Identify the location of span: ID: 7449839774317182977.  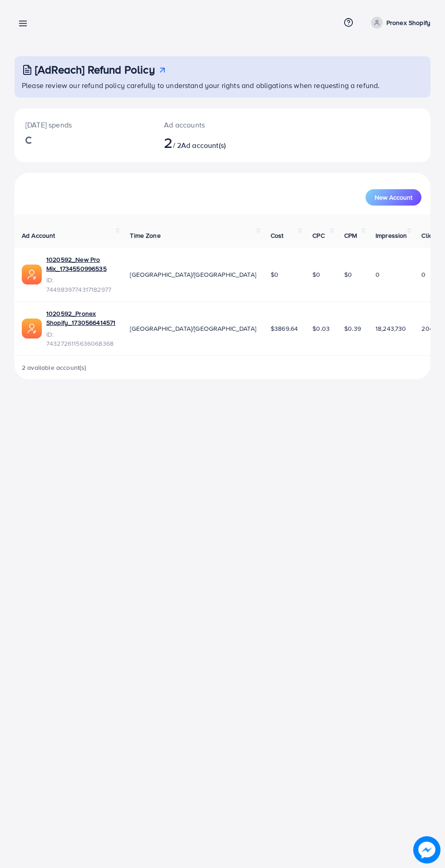
(81, 284).